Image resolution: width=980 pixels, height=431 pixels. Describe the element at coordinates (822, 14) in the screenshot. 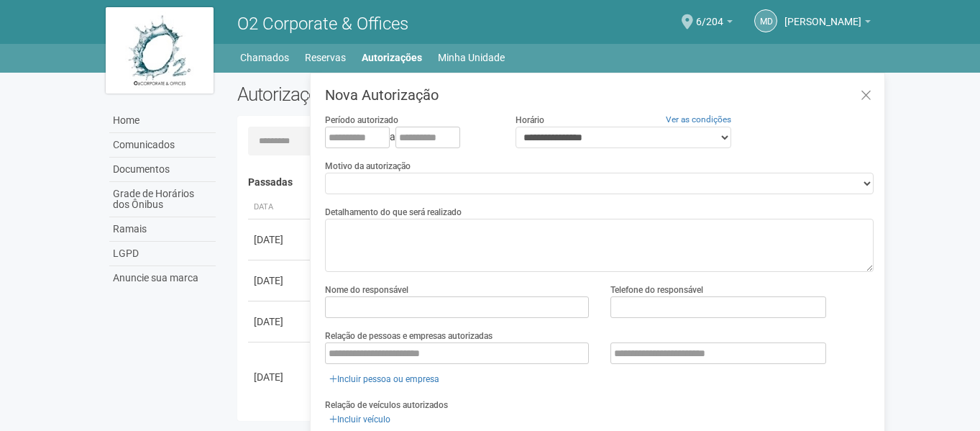

I see `span: Marcela de Oliveira Almeida` at that location.